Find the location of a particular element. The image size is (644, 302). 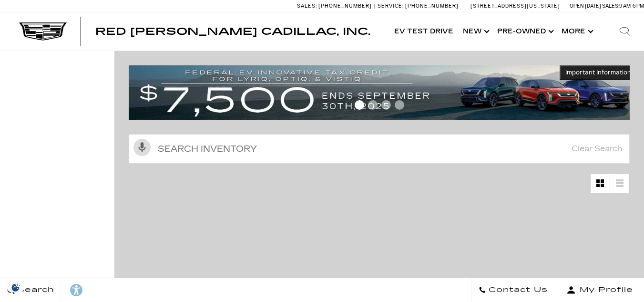

span: Go to slide 1 is located at coordinates (360, 105).